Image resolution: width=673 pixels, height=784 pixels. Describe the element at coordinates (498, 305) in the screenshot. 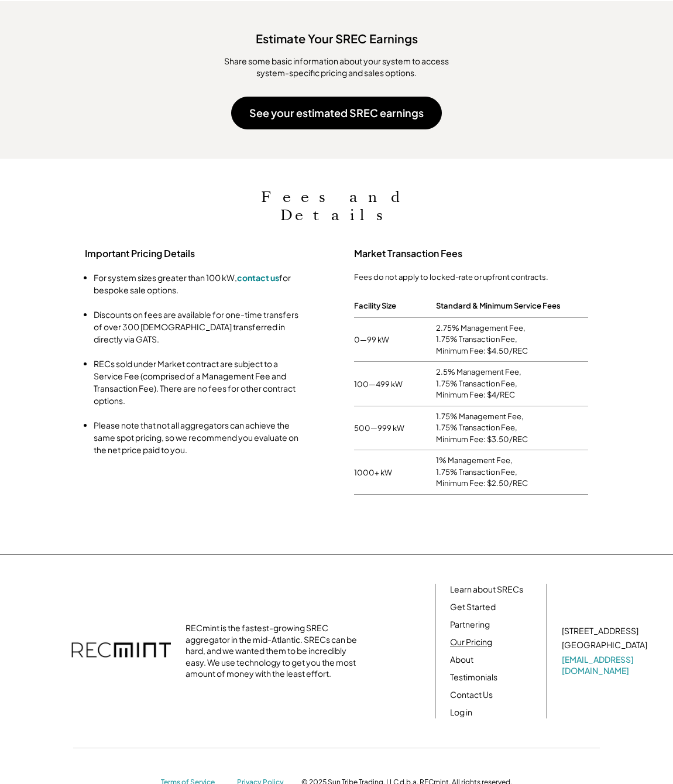

I see `div: Standard & Minimum Service Fees` at that location.